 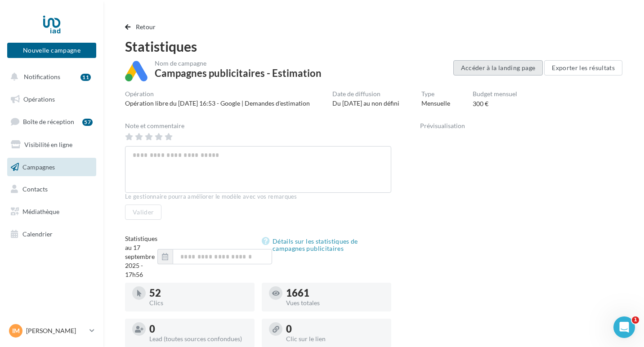 I want to click on div: Le gestionnaire pourra améliorer le modèle avec vos remarques, so click(x=258, y=197).